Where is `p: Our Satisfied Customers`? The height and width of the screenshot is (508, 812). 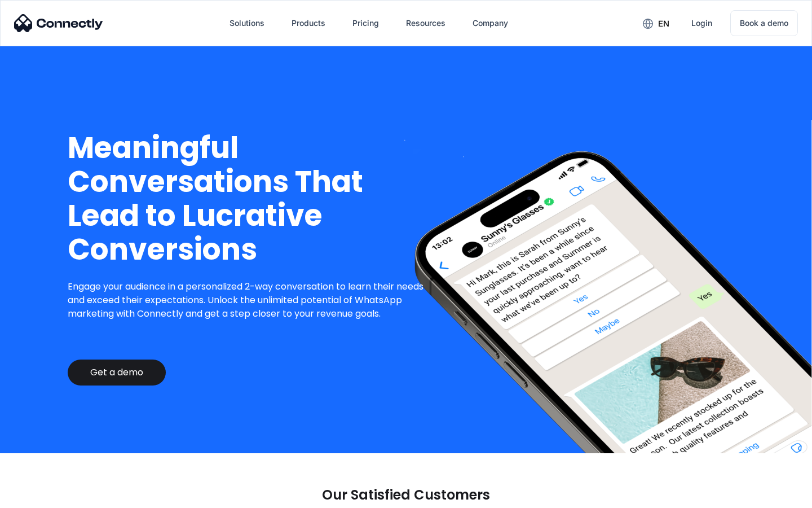
p: Our Satisfied Customers is located at coordinates (406, 495).